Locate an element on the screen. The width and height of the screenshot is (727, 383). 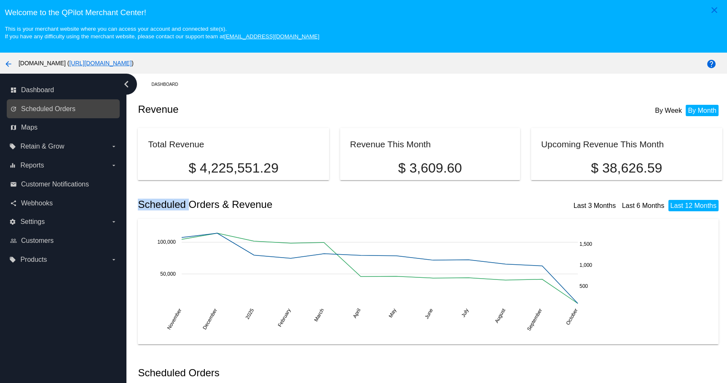
li: By Week is located at coordinates (668, 110).